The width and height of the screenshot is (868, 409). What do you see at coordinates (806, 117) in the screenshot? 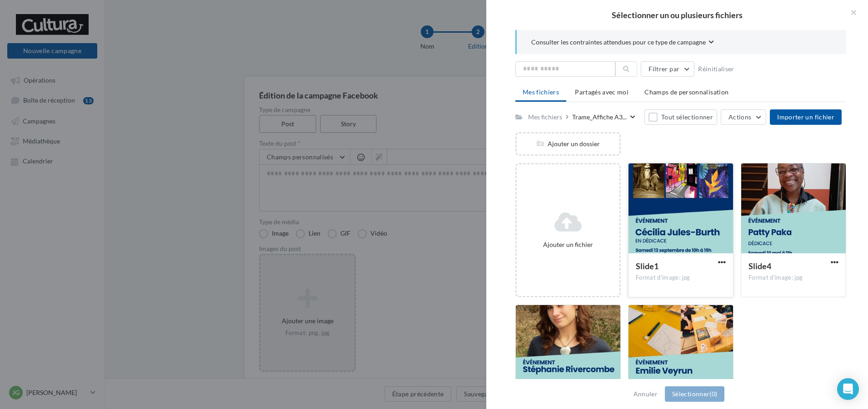
I see `button: Importer un fichier` at bounding box center [806, 117].